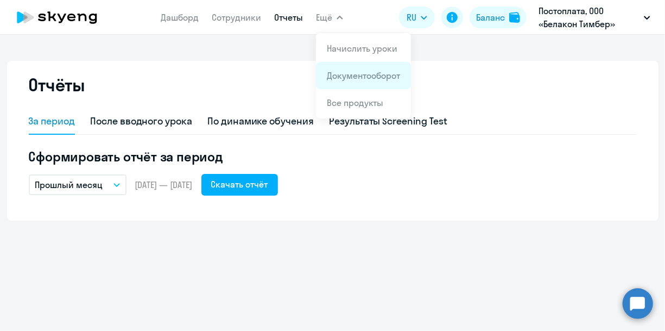 This screenshot has width=665, height=331. I want to click on div: Результаты Screening Test, so click(388, 121).